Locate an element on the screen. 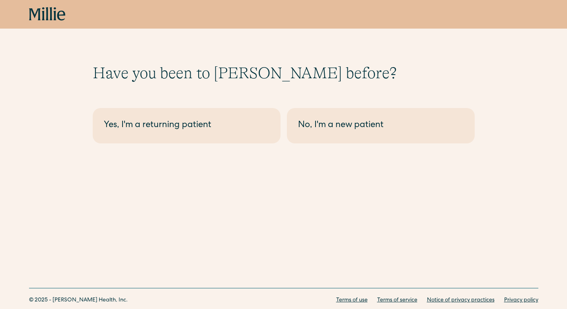  div: No, I'm a new patient is located at coordinates (381, 126).